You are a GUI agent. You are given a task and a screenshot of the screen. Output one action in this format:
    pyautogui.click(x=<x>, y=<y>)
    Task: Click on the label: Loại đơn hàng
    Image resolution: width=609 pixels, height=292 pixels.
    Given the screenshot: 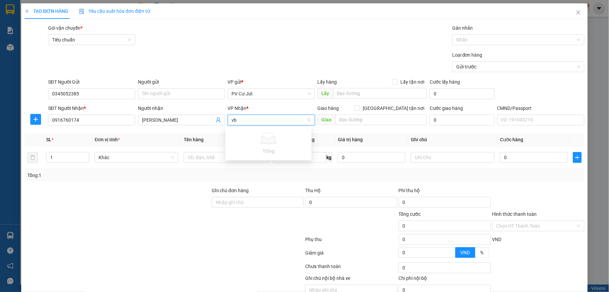 What is the action you would take?
    pyautogui.click(x=468, y=55)
    